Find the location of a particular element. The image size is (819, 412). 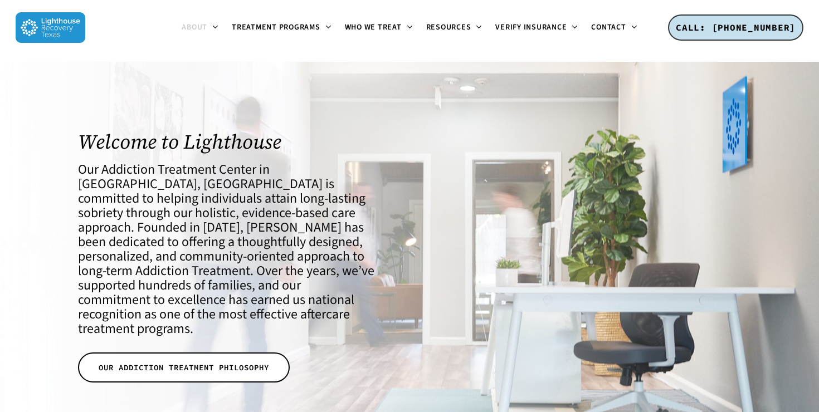

img: Lighthouse Recovery Texas is located at coordinates (50, 27).